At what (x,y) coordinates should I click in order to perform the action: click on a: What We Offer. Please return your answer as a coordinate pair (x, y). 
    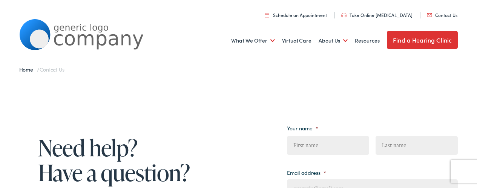
    Looking at the image, I should click on (253, 41).